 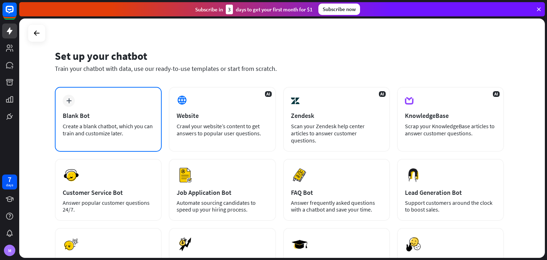 What do you see at coordinates (337, 133) in the screenshot?
I see `div: Scan your Zendesk help center articles to answer customer questions.` at bounding box center [337, 133].